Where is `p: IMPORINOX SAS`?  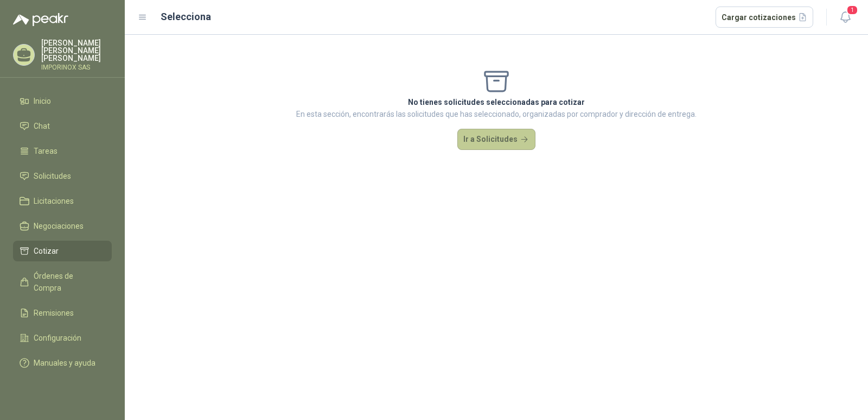
p: IMPORINOX SAS is located at coordinates (77, 67).